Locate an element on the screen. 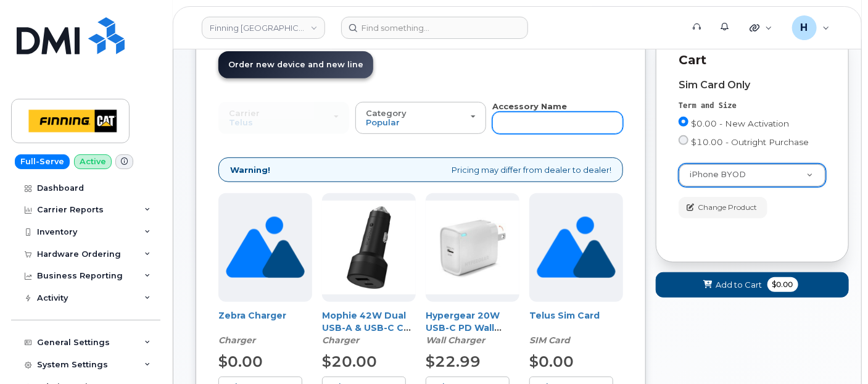 This screenshot has width=868, height=384. button: Add to Cart $0.00 is located at coordinates (752, 284).